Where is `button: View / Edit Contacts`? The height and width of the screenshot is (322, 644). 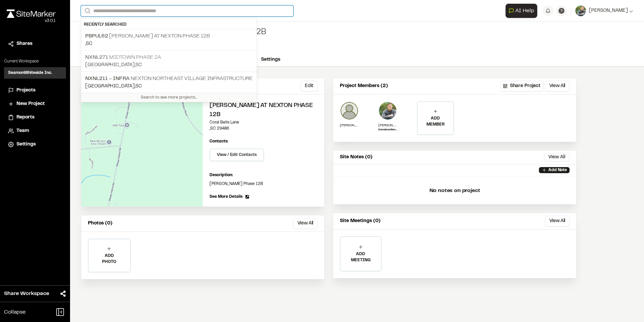
button: View / Edit Contacts is located at coordinates (237, 155).